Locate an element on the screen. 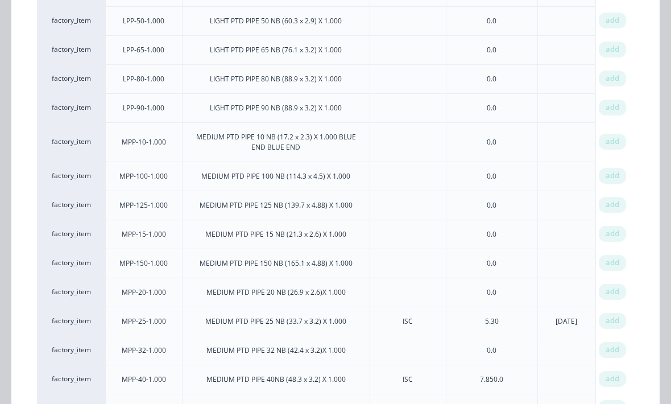 This screenshot has width=671, height=404. div: MPP-125-1.000 is located at coordinates (143, 205).